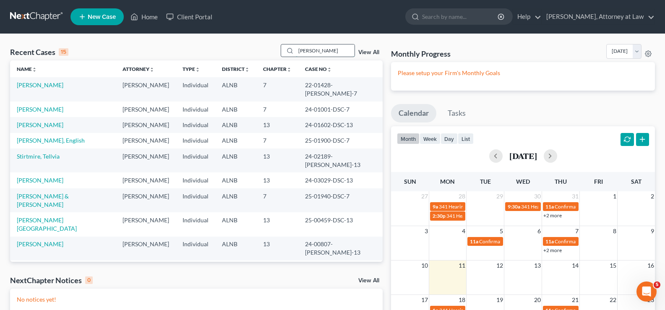  I want to click on span: 6, so click(539, 231).